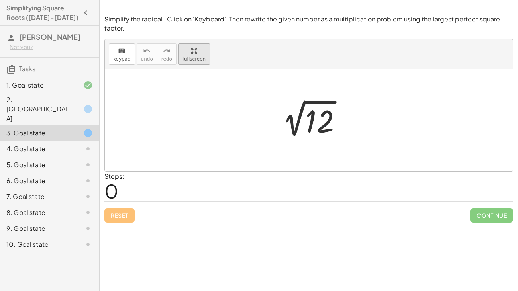 Image resolution: width=518 pixels, height=291 pixels. I want to click on span: redo, so click(166, 59).